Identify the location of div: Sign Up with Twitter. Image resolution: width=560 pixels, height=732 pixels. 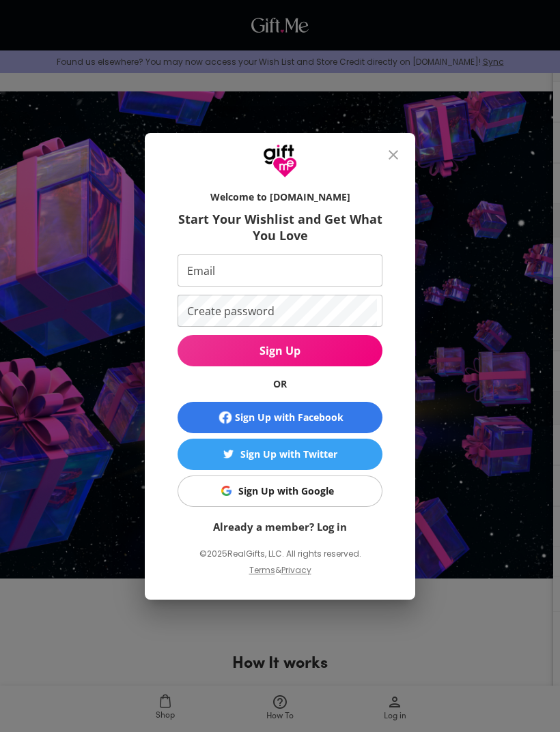
(289, 454).